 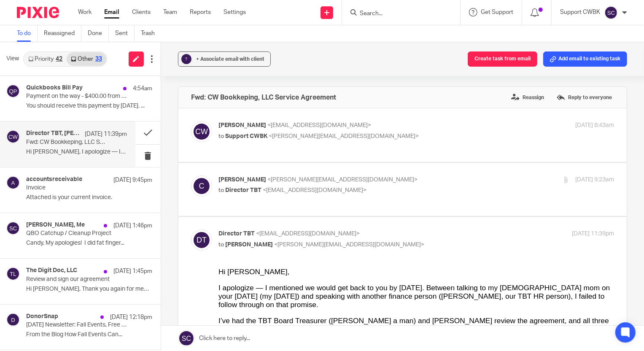 I want to click on h4: accountsreceivable, so click(x=54, y=180).